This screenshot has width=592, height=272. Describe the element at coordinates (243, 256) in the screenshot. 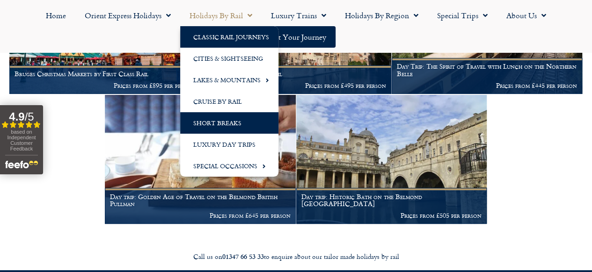

I see `strong: 01347 66 53 33` at that location.